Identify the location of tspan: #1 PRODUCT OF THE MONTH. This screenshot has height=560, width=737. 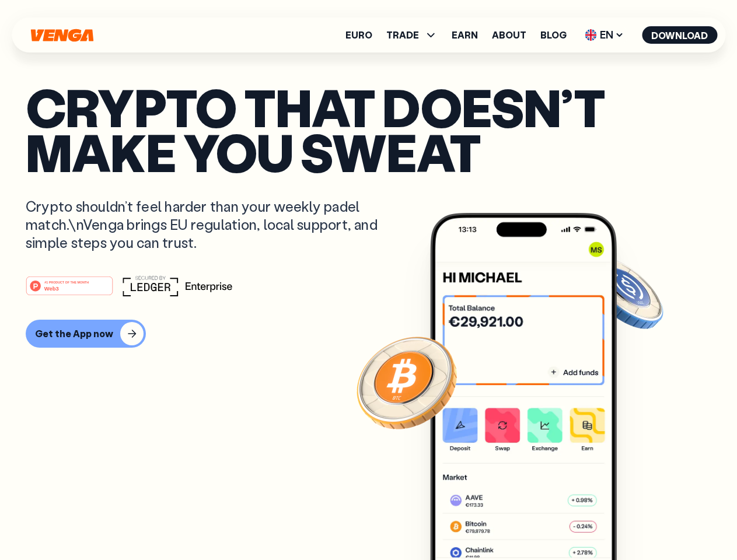
(67, 282).